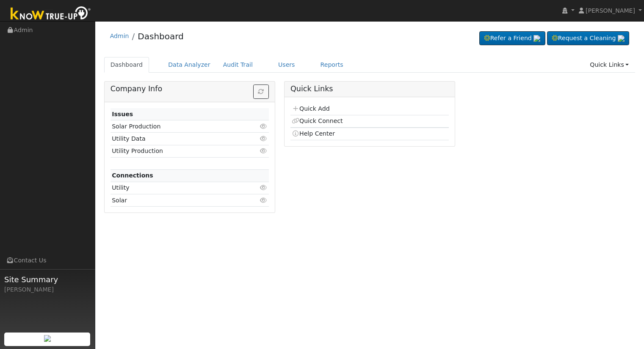 Image resolution: width=644 pixels, height=349 pixels. I want to click on a: Quick Links, so click(609, 64).